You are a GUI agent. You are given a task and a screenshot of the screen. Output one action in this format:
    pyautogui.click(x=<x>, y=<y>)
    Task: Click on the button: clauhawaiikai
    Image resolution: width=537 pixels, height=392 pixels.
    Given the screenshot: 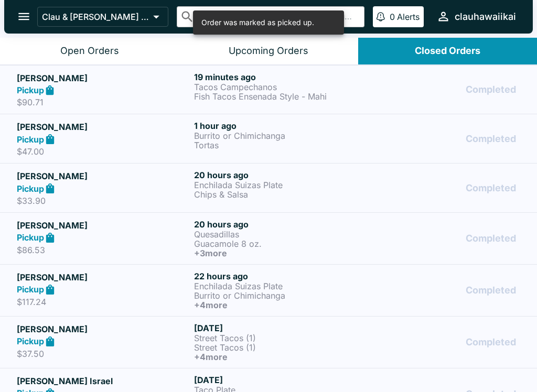 What is the action you would take?
    pyautogui.click(x=476, y=16)
    